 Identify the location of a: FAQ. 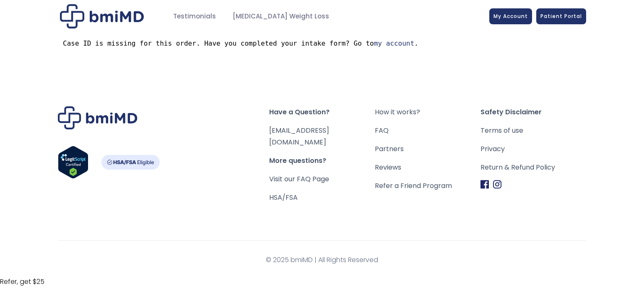
(428, 131).